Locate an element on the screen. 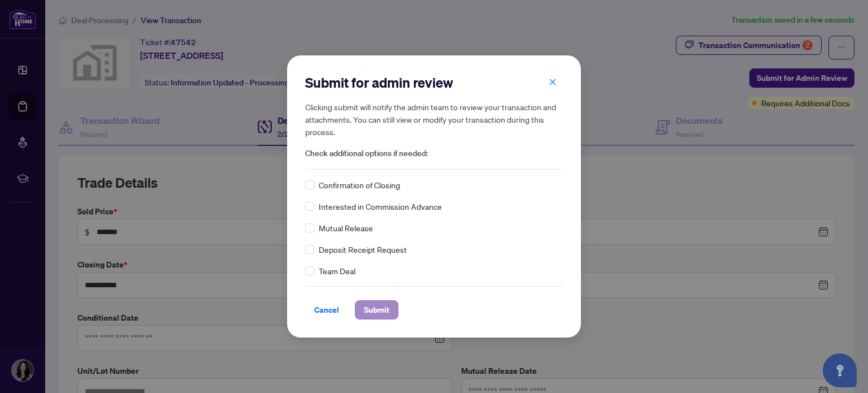 This screenshot has height=393, width=868. span: Confirmation of Closing is located at coordinates (360, 185).